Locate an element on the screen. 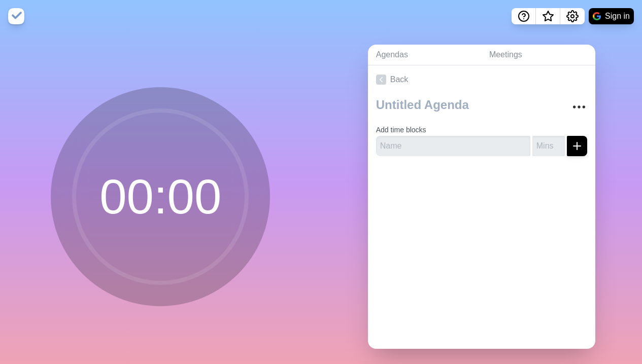 The image size is (642, 364). a: Back is located at coordinates (482, 80).